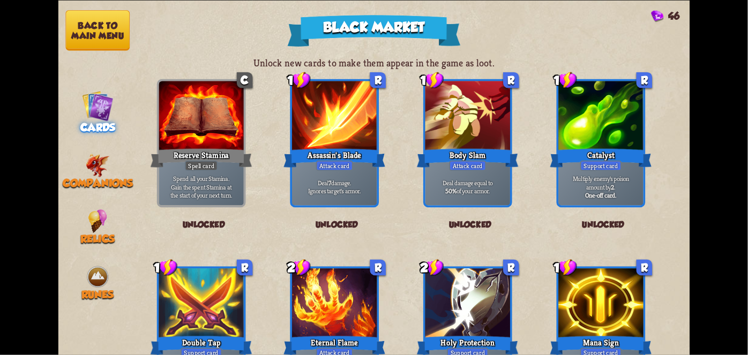 Image resolution: width=748 pixels, height=355 pixels. What do you see at coordinates (201, 186) in the screenshot?
I see `p: Spend all your Stamina. Gain the spent Stamina at the start of your next turn.` at bounding box center [201, 186].